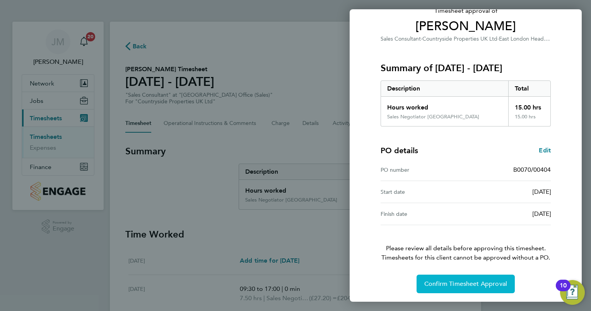 The image size is (591, 311). I want to click on span: Timesheet approval of, so click(466, 11).